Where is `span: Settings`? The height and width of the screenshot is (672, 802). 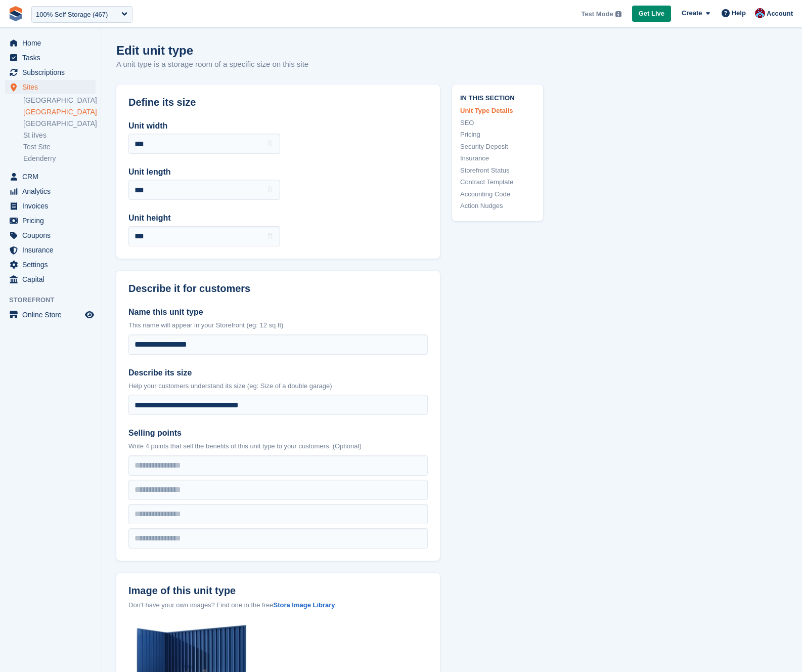 span: Settings is located at coordinates (53, 265).